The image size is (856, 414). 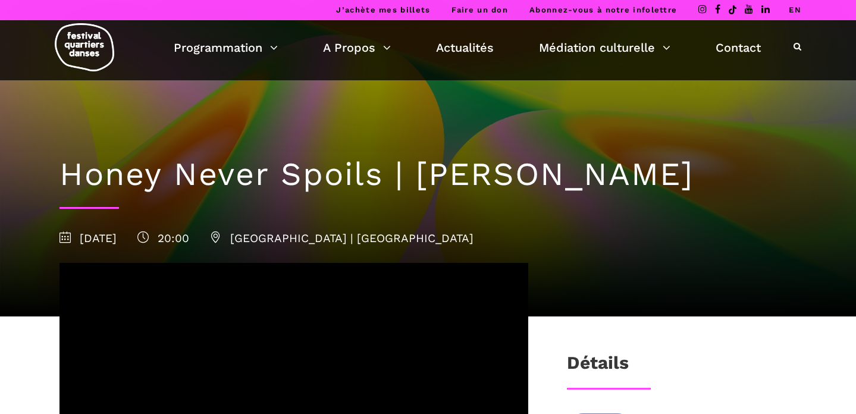 I want to click on h3: Détails, so click(x=598, y=367).